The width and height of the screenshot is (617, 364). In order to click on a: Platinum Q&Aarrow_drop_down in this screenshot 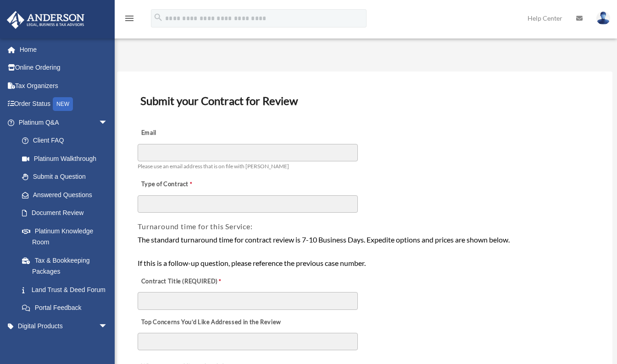, I will do `click(64, 122)`.